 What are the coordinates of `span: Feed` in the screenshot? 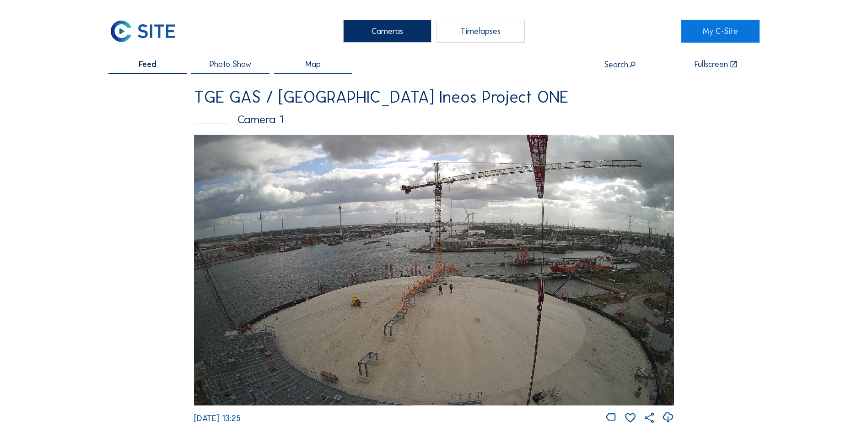 It's located at (147, 64).